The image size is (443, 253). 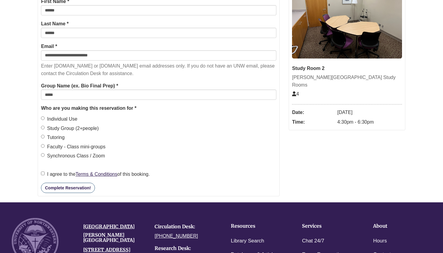 What do you see at coordinates (68, 188) in the screenshot?
I see `button: Complete Reservation!` at bounding box center [68, 188].